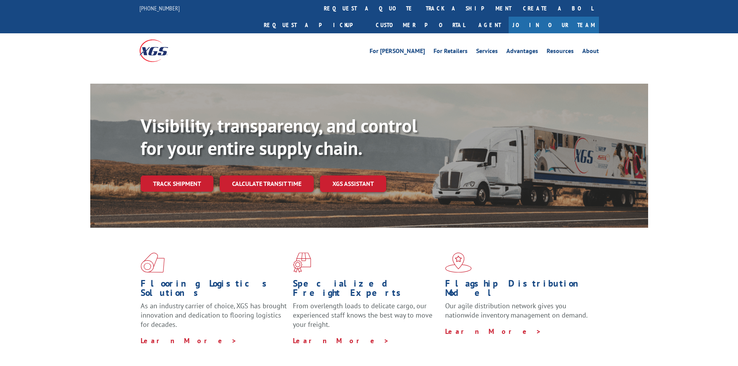 This screenshot has height=366, width=738. I want to click on a: Advantages, so click(523, 52).